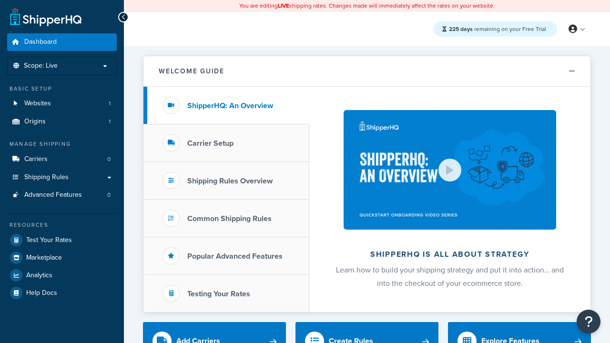 The width and height of the screenshot is (610, 343). I want to click on li: Analytics, so click(62, 276).